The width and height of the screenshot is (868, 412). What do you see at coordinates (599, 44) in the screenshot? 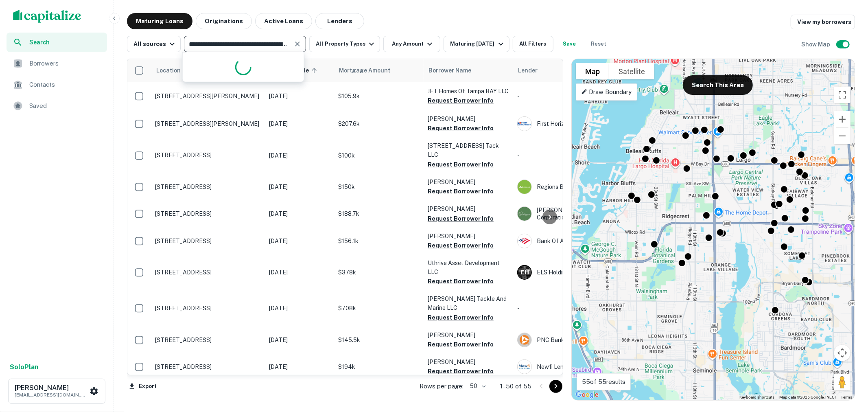
I see `button: Reset` at bounding box center [599, 44].